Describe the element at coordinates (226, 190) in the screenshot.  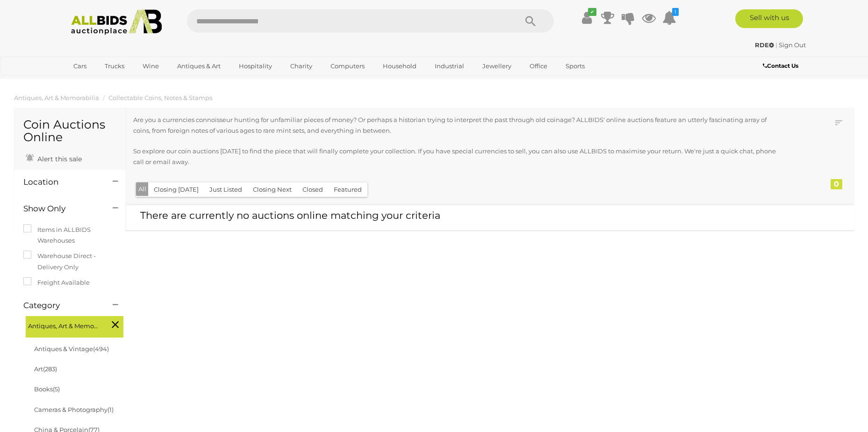
I see `button: Just Listed` at that location.